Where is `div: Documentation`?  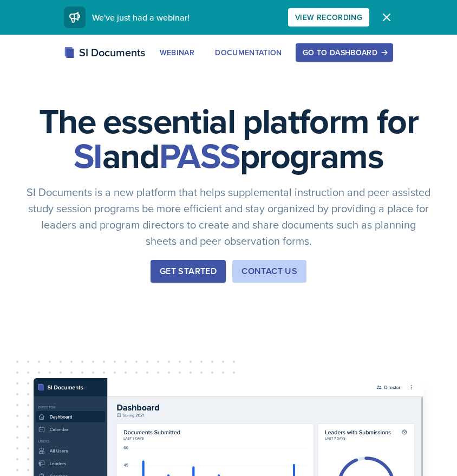
div: Documentation is located at coordinates (249, 52).